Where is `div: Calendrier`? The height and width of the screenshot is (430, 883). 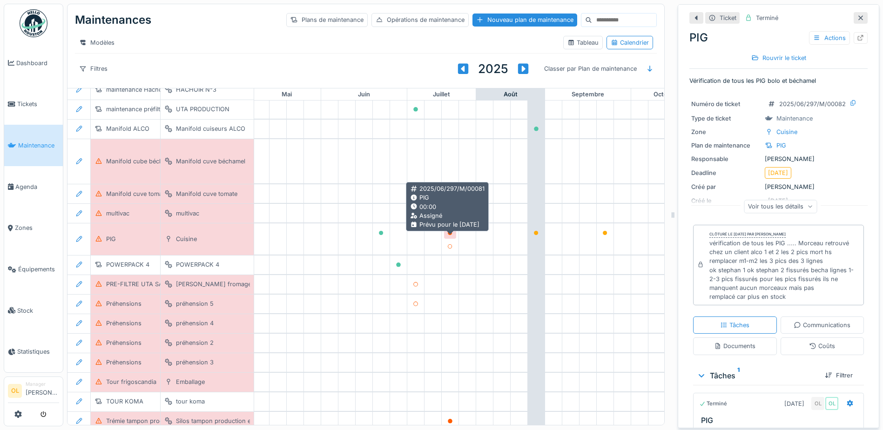 div: Calendrier is located at coordinates (629, 42).